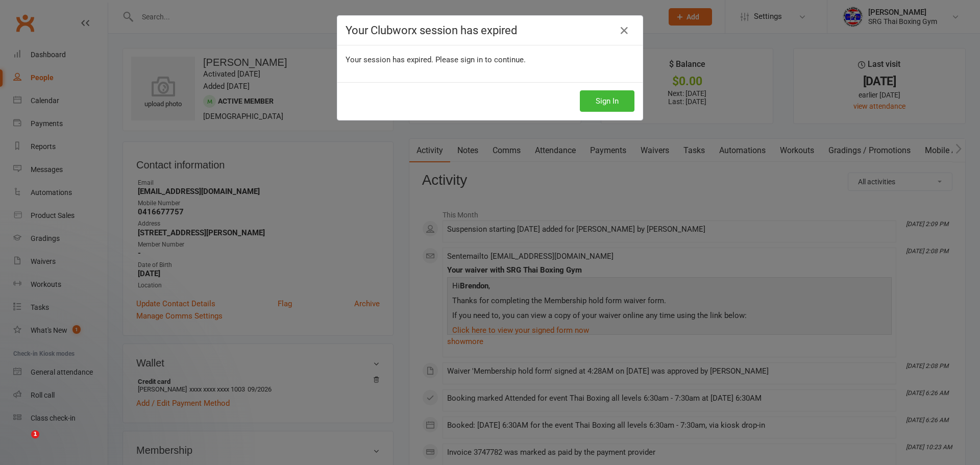 This screenshot has width=980, height=465. I want to click on span: 1, so click(35, 435).